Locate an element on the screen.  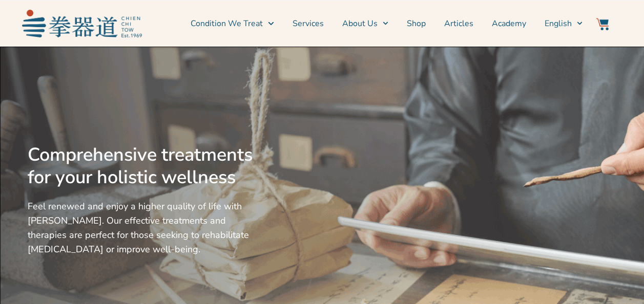
img: Website Icon-03 is located at coordinates (602, 24).